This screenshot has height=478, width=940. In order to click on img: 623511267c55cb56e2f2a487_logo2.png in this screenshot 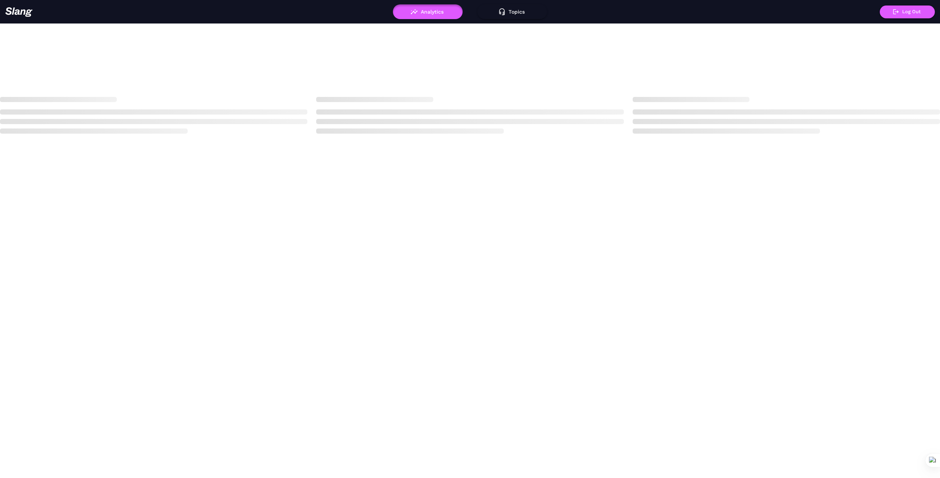, I will do `click(19, 12)`.